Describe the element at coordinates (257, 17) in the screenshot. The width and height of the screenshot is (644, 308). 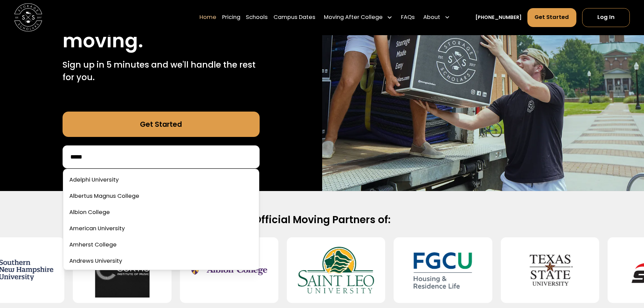
I see `a: Schools` at that location.